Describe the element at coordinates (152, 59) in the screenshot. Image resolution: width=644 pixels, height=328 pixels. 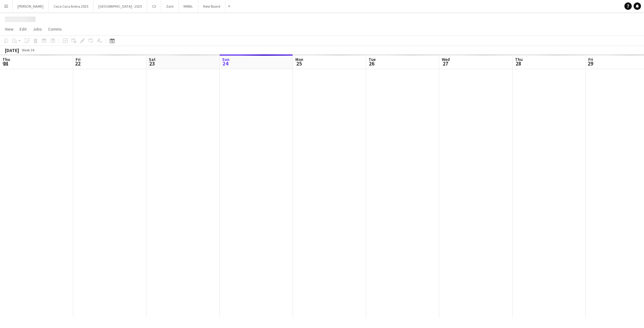
I see `span: Sat` at that location.